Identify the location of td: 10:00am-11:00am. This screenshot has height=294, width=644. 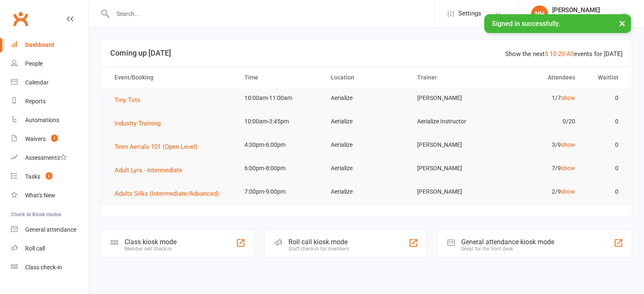
(280, 98).